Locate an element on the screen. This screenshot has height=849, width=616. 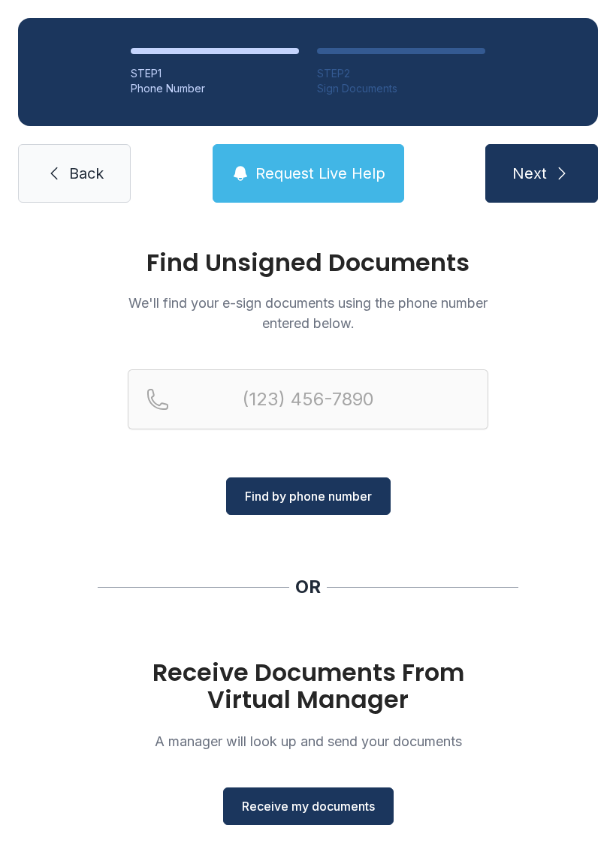
span: Request Live Help is located at coordinates (320, 173).